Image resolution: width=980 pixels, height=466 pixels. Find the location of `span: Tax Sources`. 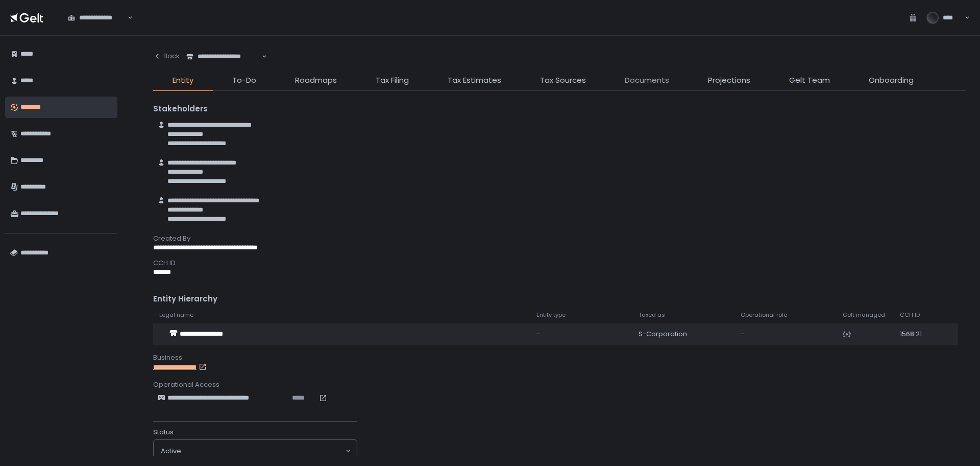

span: Tax Sources is located at coordinates (563, 80).